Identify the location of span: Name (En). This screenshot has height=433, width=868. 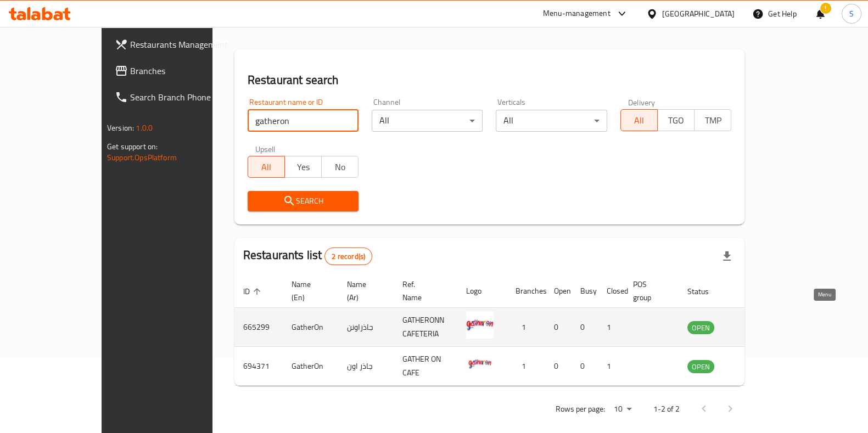
(308, 291).